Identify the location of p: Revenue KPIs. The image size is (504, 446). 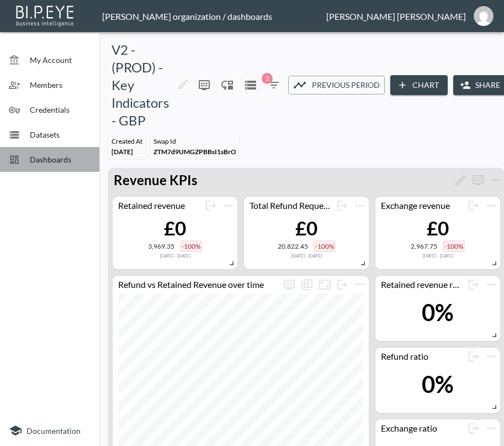
(155, 180).